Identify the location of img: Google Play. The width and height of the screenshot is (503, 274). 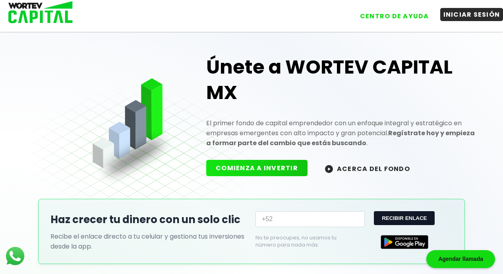
(404, 242).